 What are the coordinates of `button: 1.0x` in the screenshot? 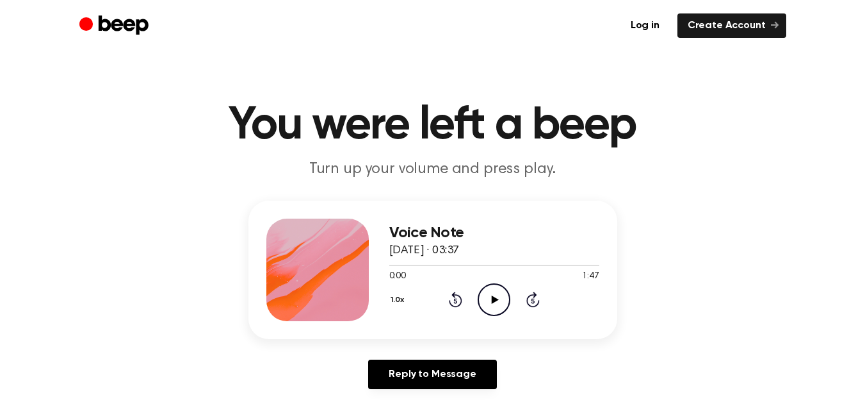 It's located at (399, 300).